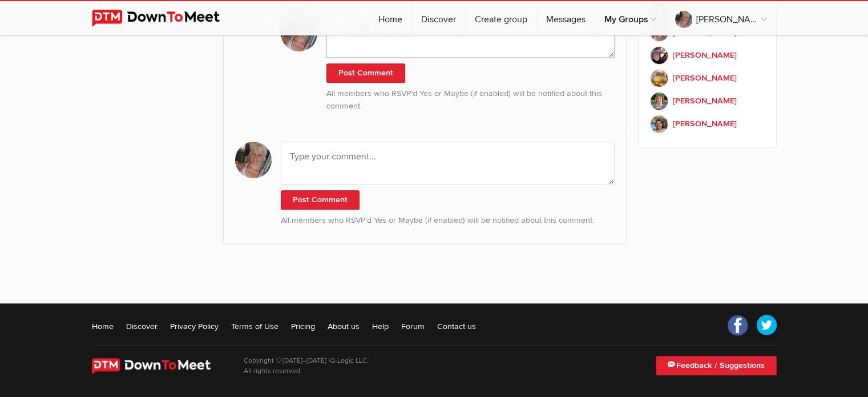 This screenshot has width=868, height=397. Describe the element at coordinates (303, 326) in the screenshot. I see `a: Pricing` at that location.